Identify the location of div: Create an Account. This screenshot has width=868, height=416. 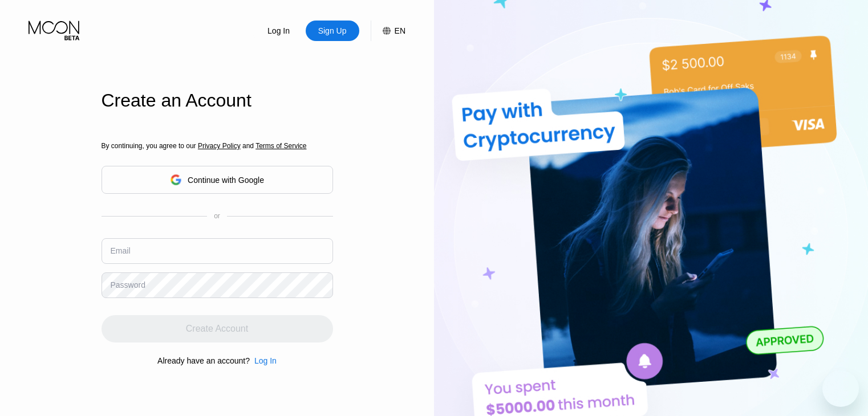
(218, 100).